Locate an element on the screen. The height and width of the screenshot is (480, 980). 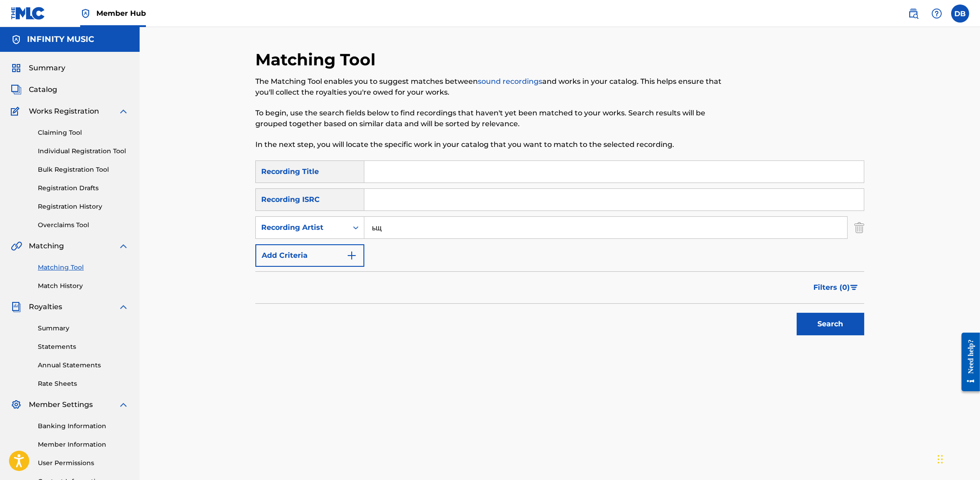
div: Chat Widget is located at coordinates (957, 459).